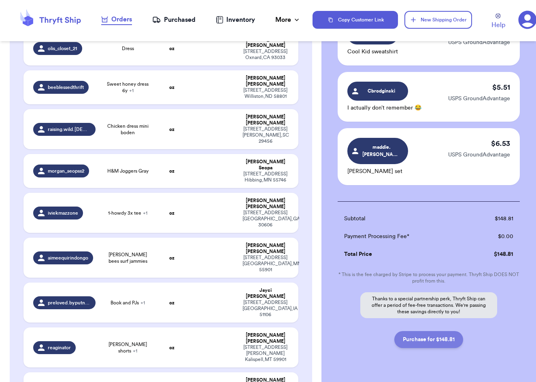 Image resolution: width=536 pixels, height=382 pixels. Describe the element at coordinates (493, 237) in the screenshot. I see `td: $ 0.00` at that location.